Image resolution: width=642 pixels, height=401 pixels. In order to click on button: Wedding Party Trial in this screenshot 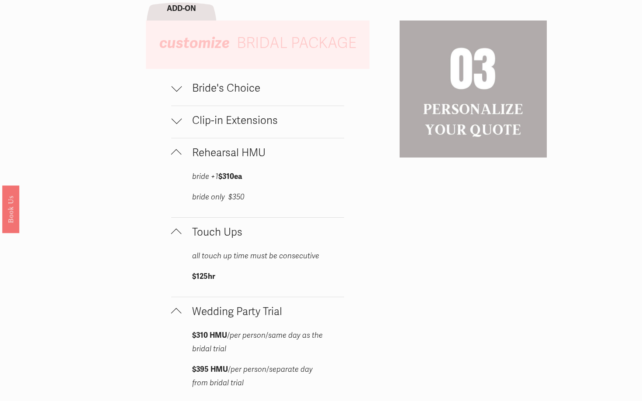, I will do `click(257, 313)`.